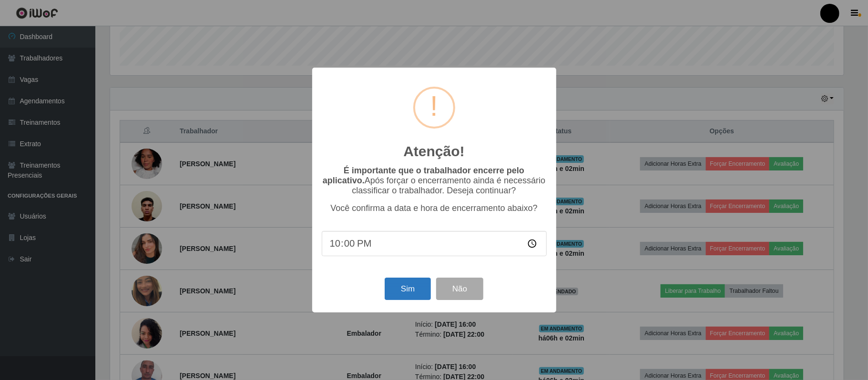 This screenshot has width=868, height=380. I want to click on p: Após forçar o encerramento ainda é necessário classificar o trabalhador. Deseja continuar?, so click(434, 181).